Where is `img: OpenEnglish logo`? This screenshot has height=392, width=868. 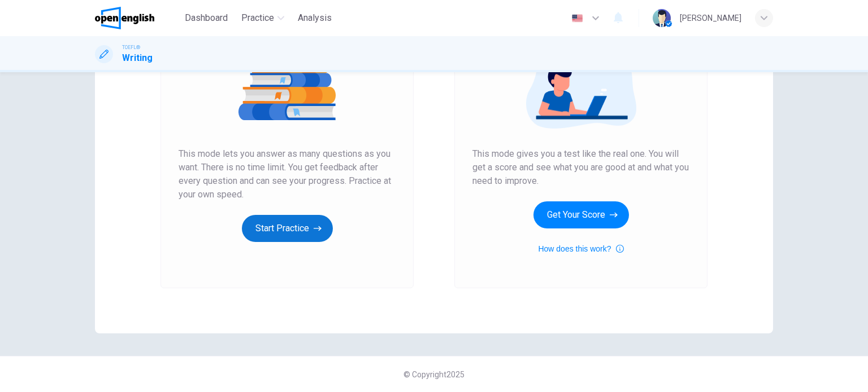
img: OpenEnglish logo is located at coordinates (124, 18).